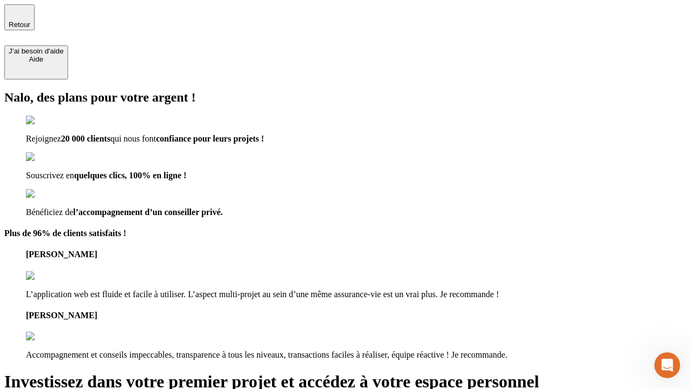  Describe the element at coordinates (133, 138) in the screenshot. I see `span: qui nous font` at that location.